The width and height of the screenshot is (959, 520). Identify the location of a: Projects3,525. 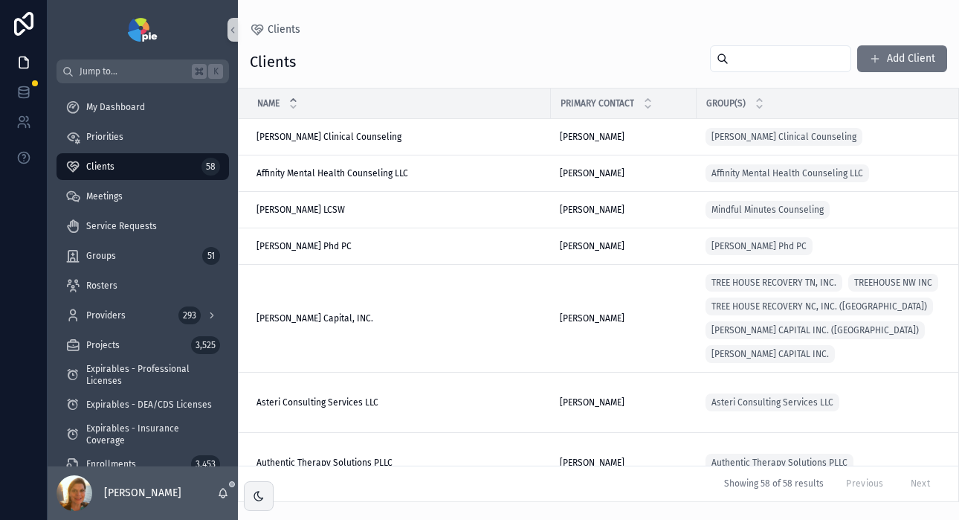
(143, 345).